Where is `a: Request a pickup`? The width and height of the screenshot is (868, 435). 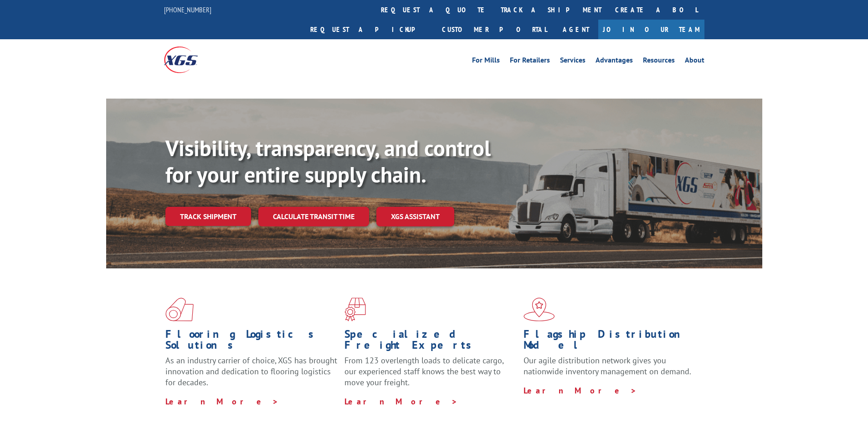 a: Request a pickup is located at coordinates (369, 29).